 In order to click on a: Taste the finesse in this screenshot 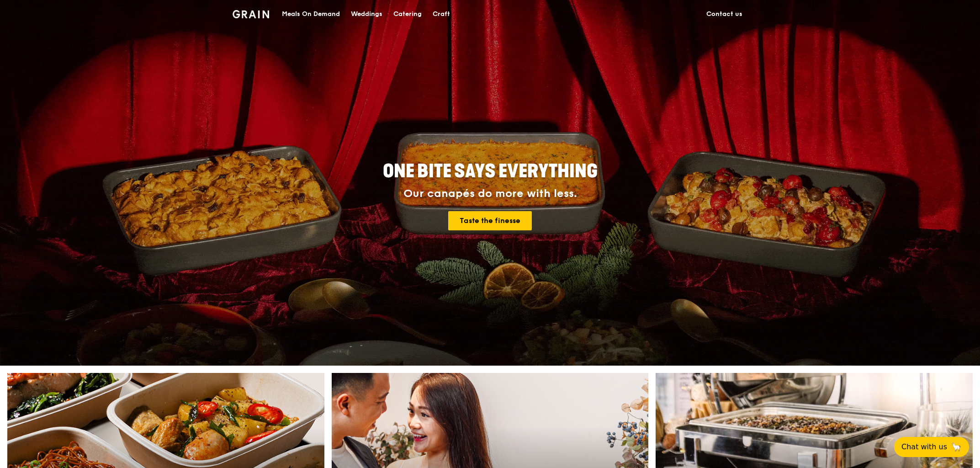, I will do `click(490, 221)`.